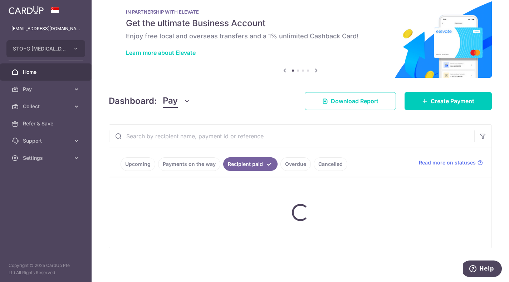 This screenshot has height=282, width=509. What do you see at coordinates (176, 101) in the screenshot?
I see `button: Pay` at bounding box center [176, 101].